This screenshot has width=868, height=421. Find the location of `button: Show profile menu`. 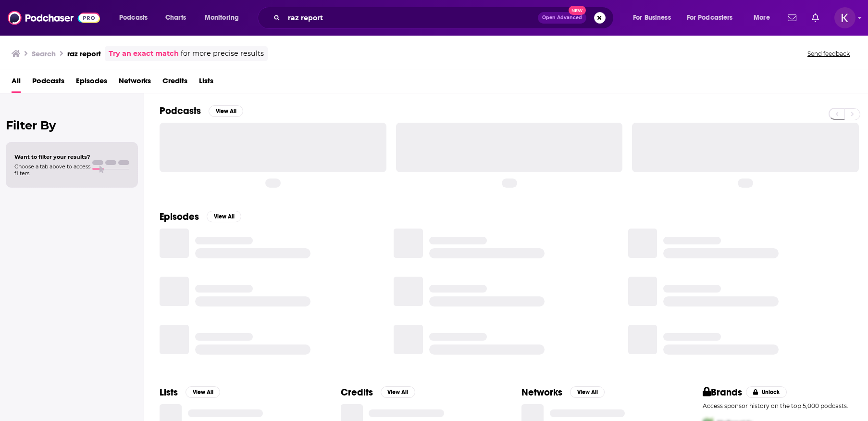

button: Show profile menu is located at coordinates (845, 18).